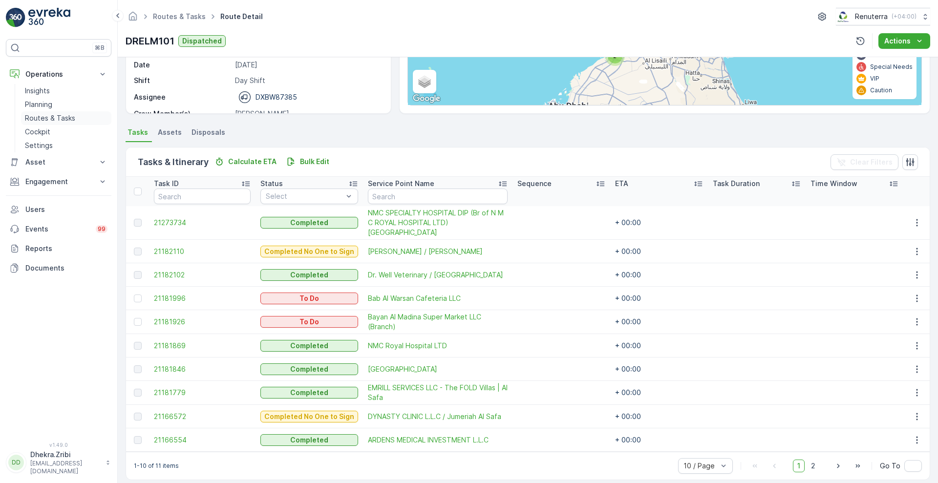 Image resolution: width=938 pixels, height=483 pixels. Describe the element at coordinates (202, 41) in the screenshot. I see `p: Dispatched` at that location.